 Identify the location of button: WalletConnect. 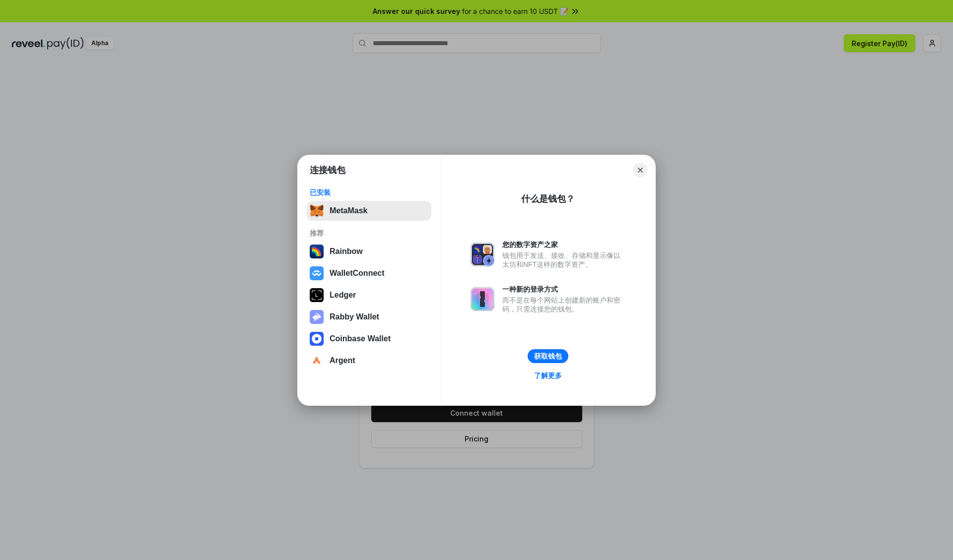
(369, 274).